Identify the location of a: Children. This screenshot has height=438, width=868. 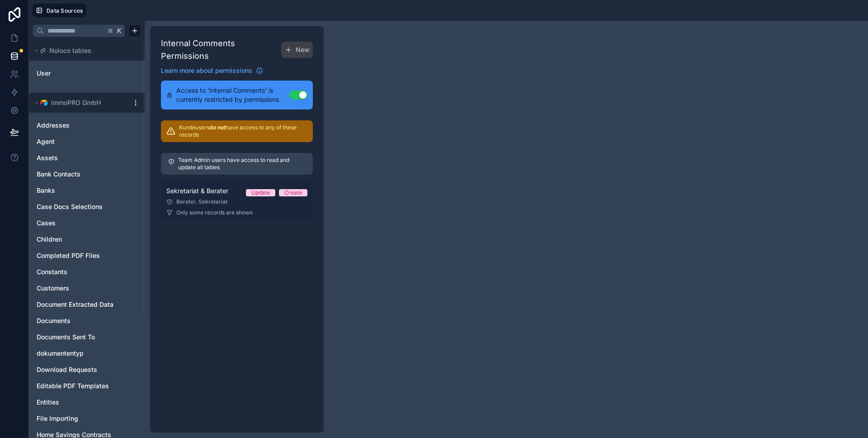
(78, 239).